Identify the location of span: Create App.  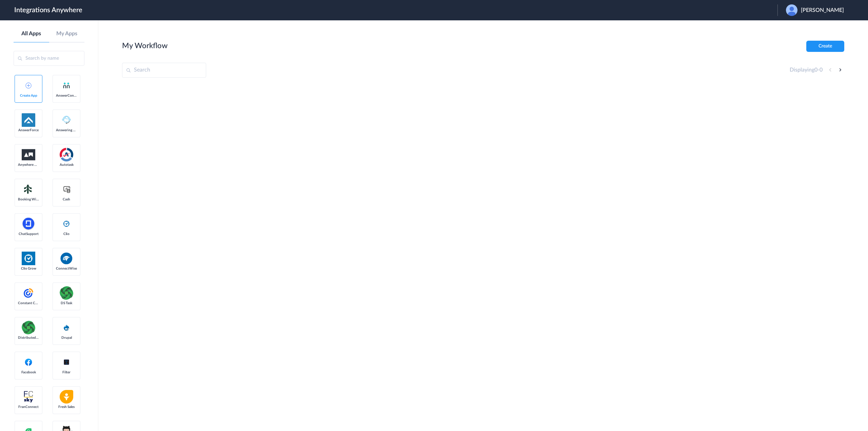
(29, 95).